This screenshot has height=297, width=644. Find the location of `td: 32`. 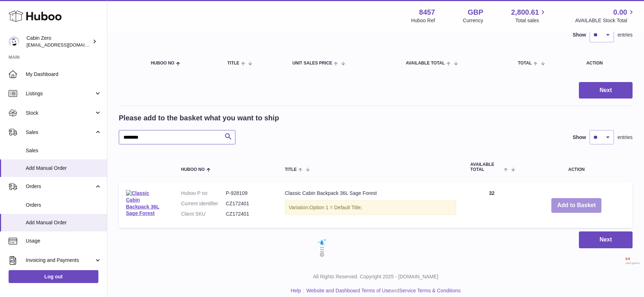

td: 32 is located at coordinates (492, 205).